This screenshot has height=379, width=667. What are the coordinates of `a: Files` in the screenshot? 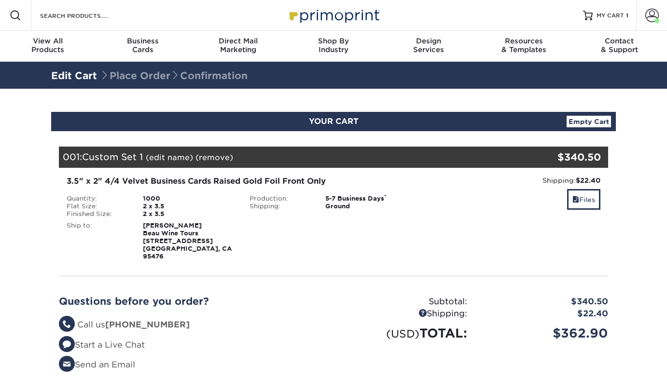 It's located at (583, 199).